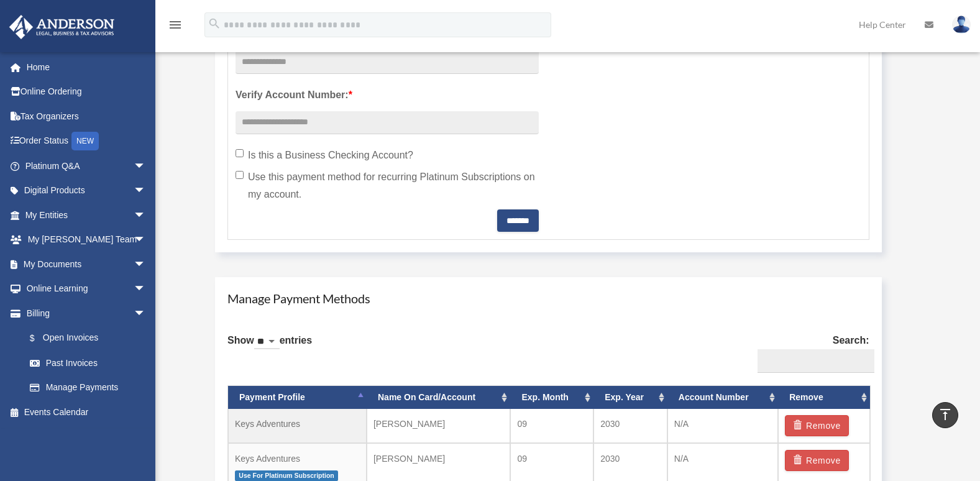 The width and height of the screenshot is (980, 481). I want to click on a: My Documentsarrow_drop_down, so click(86, 264).